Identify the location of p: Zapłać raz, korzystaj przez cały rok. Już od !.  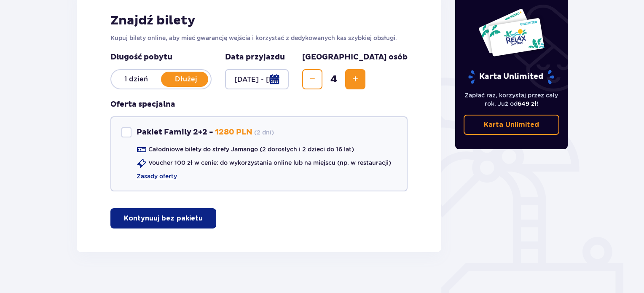
(512, 100).